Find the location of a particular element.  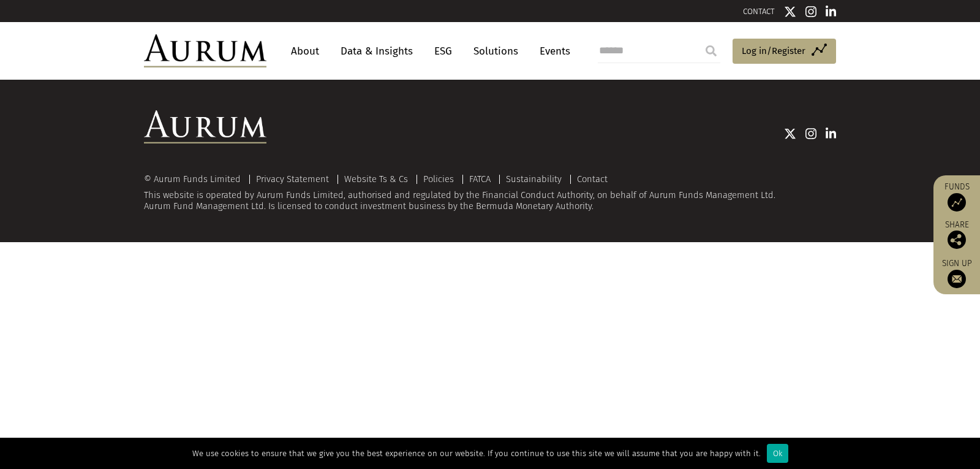

div: Share is located at coordinates (957, 235).